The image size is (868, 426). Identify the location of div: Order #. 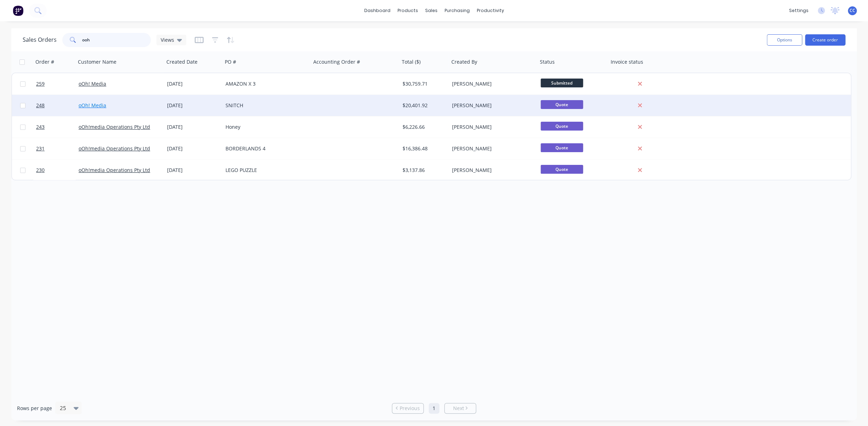
(44, 62).